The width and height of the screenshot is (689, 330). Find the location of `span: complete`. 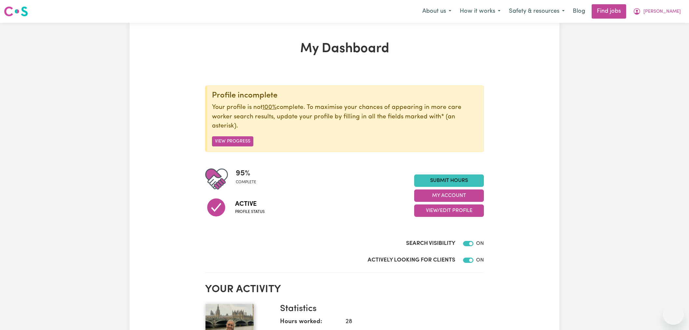

span: complete is located at coordinates (246, 182).